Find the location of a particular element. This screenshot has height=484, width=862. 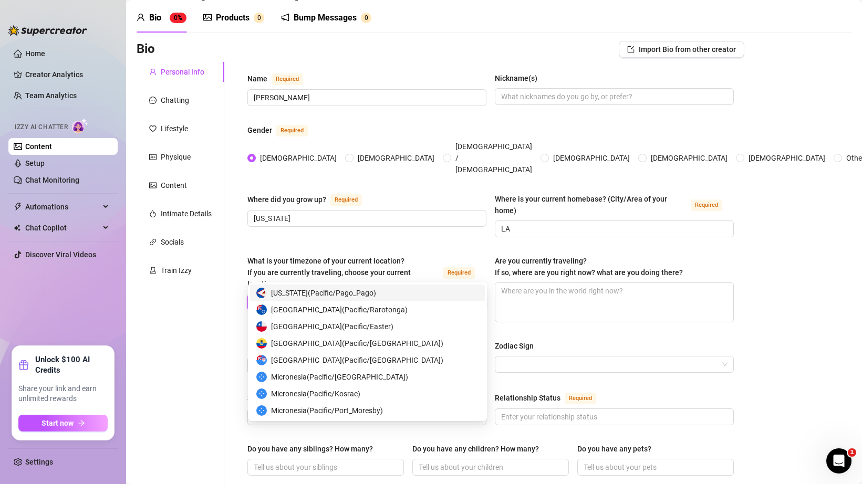

div: Lifestyle is located at coordinates (174, 129).